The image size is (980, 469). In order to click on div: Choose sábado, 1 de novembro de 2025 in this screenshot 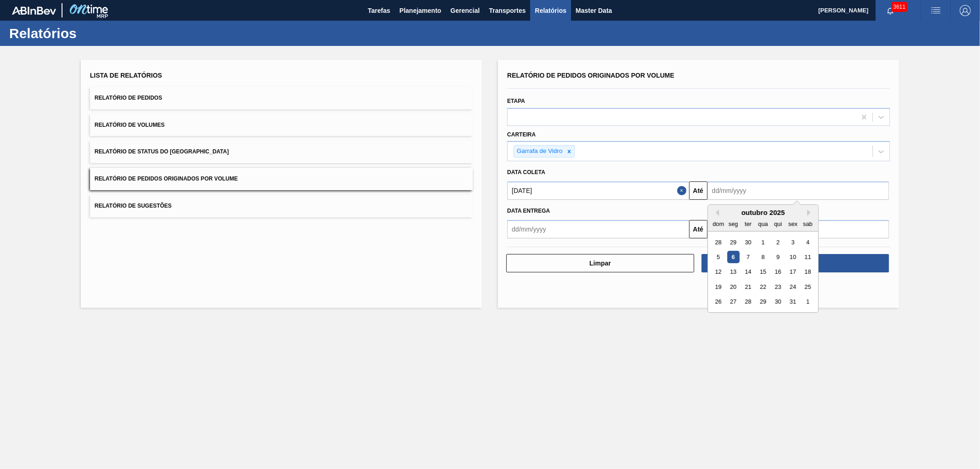, I will do `click(807, 303)`.